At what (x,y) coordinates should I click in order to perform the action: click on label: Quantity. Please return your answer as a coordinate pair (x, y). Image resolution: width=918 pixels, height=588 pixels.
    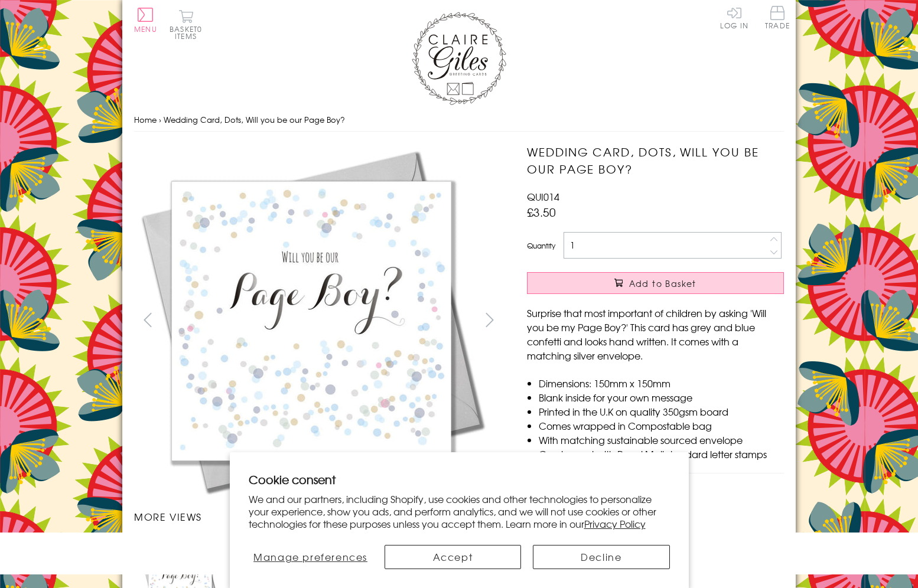
    Looking at the image, I should click on (541, 246).